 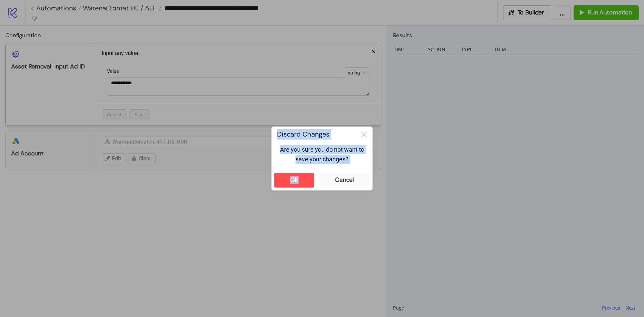 I want to click on button: OK, so click(x=294, y=180).